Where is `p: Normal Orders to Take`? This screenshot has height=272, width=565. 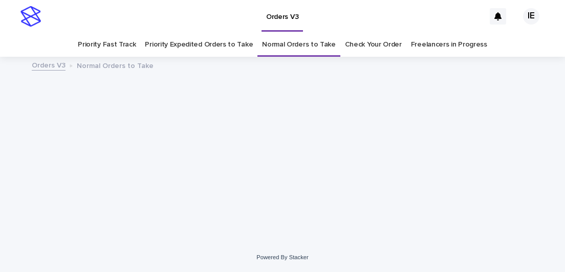 p: Normal Orders to Take is located at coordinates (115, 65).